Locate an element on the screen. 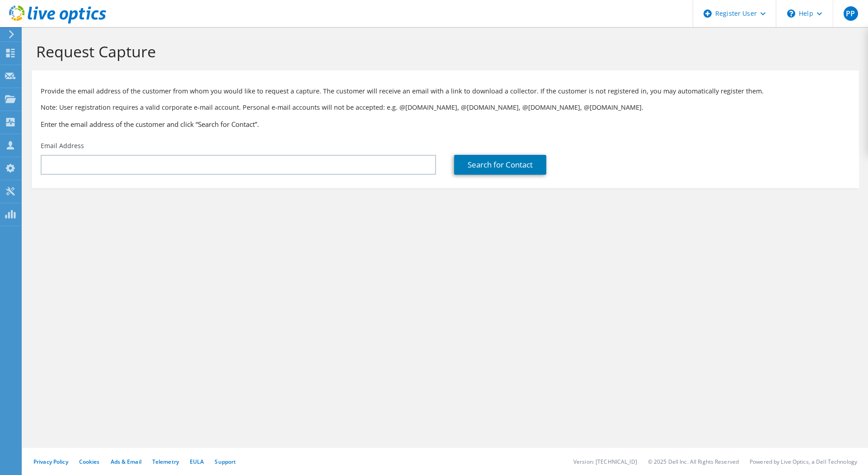 The height and width of the screenshot is (475, 868). li: Powered by Live Optics, a Dell Technology is located at coordinates (803, 461).